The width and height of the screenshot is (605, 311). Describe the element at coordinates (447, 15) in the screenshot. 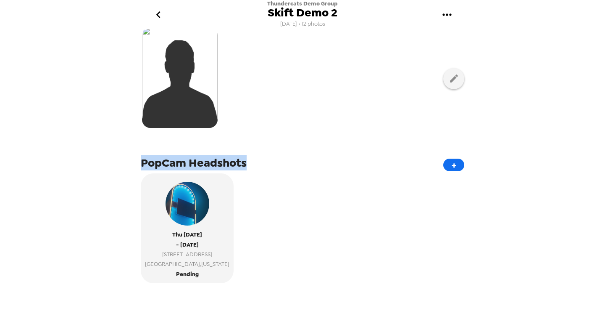

I see `button: gallery menu` at that location.